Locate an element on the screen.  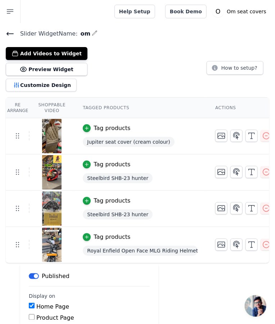
legend: Display on is located at coordinates (42, 296).